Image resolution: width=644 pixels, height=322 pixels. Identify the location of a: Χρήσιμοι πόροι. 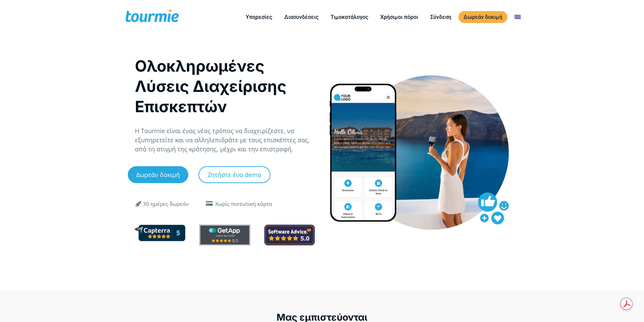
(399, 17).